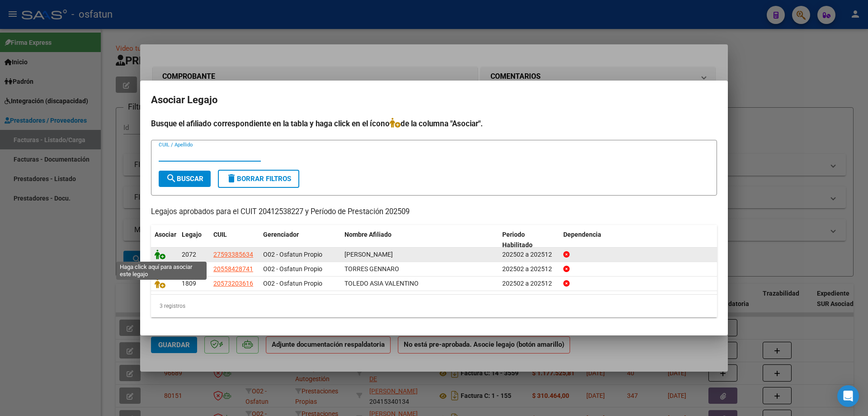 The image size is (868, 416). What do you see at coordinates (280, 234) in the screenshot?
I see `span: Gerenciador` at bounding box center [280, 234].